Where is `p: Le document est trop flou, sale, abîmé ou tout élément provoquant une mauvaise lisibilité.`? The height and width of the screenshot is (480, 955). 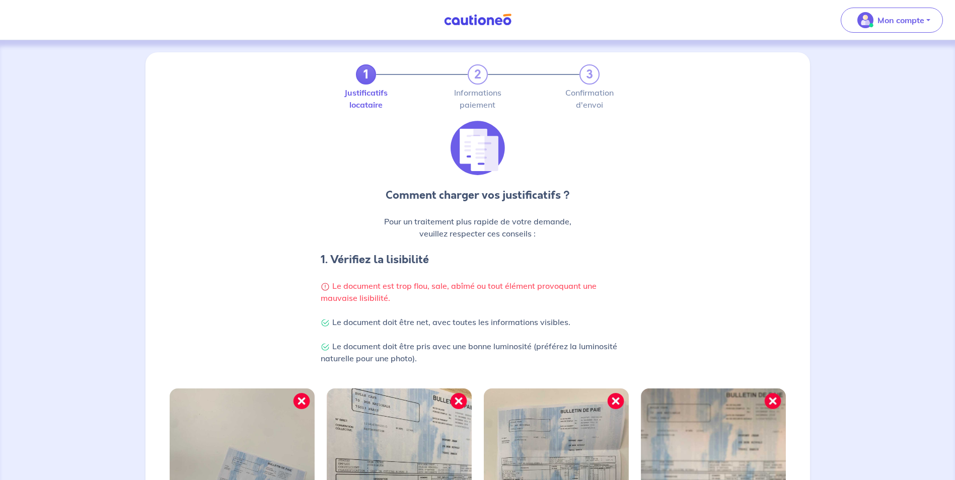
p: Le document est trop flou, sale, abîmé ou tout élément provoquant une mauvaise lisibilité. is located at coordinates (478, 292).